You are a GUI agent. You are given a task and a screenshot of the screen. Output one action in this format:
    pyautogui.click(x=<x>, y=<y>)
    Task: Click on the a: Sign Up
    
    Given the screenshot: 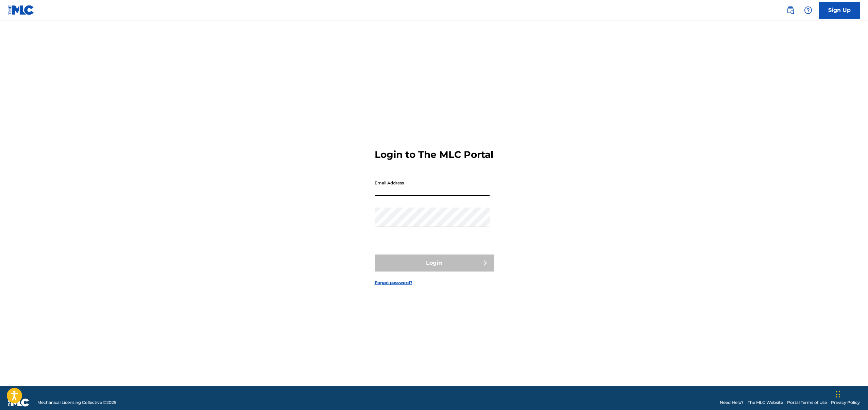 What is the action you would take?
    pyautogui.click(x=839, y=10)
    